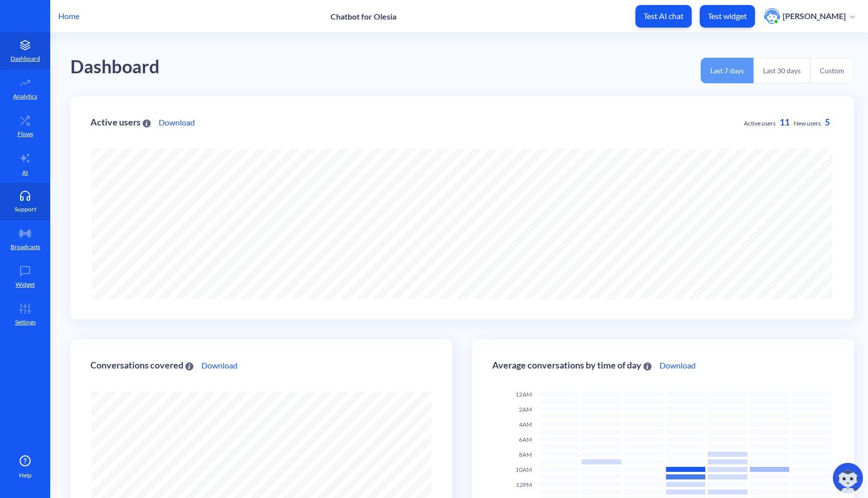 The width and height of the screenshot is (868, 498). Describe the element at coordinates (363, 16) in the screenshot. I see `p: Chatbot for Olesia` at that location.